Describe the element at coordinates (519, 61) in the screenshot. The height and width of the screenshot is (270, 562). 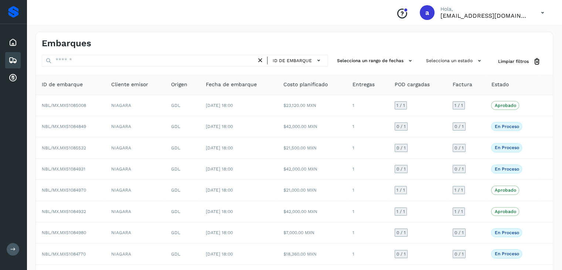
I see `button: Limpiar filtros` at that location.